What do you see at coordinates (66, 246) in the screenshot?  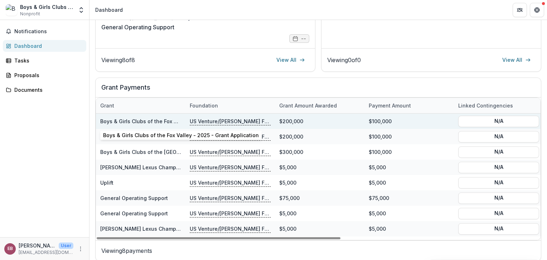 I see `p: User` at bounding box center [66, 246].